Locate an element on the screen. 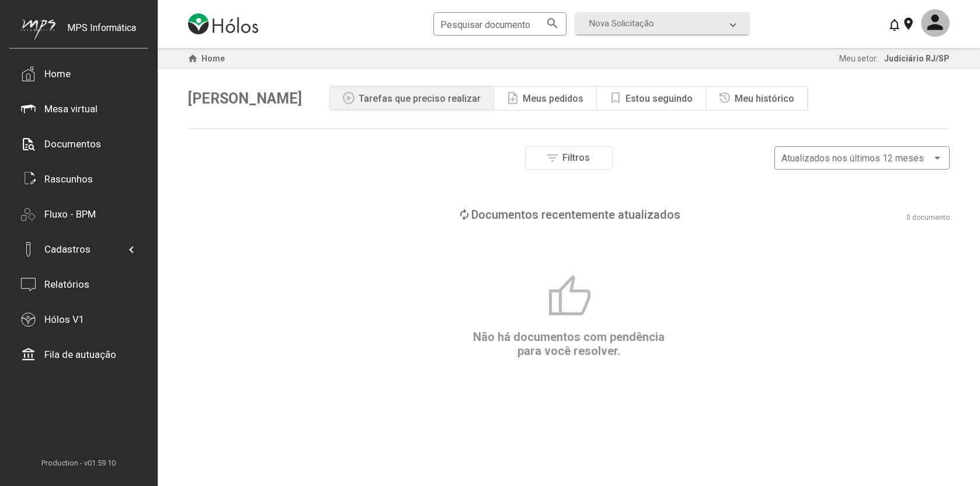 Image resolution: width=980 pixels, height=486 pixels. mat-icon: note_add is located at coordinates (513, 98).